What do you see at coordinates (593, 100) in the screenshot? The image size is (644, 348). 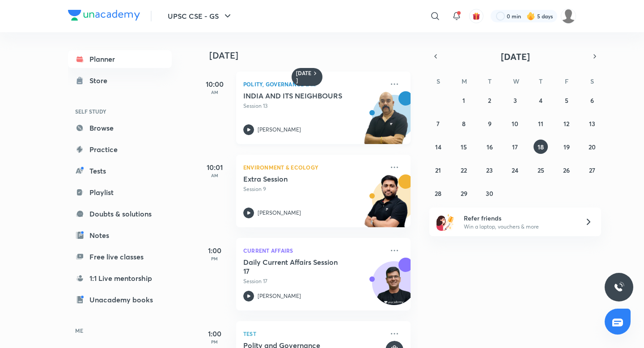 I see `abbr: September 6, 2025` at bounding box center [593, 100].